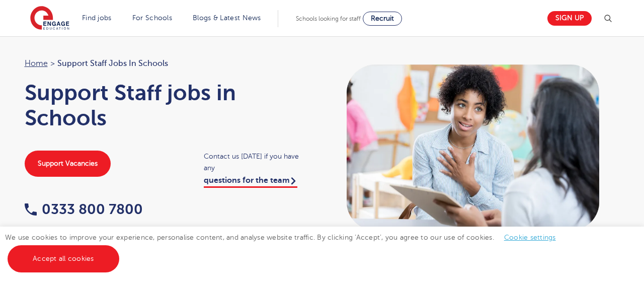  I want to click on span: Recruit, so click(383, 18).